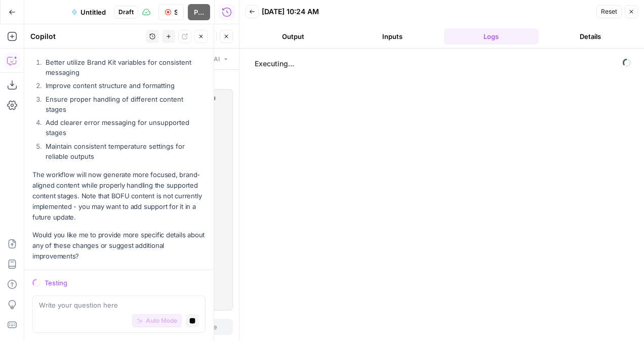 The image size is (644, 341). I want to click on button: Untitled, so click(89, 12).